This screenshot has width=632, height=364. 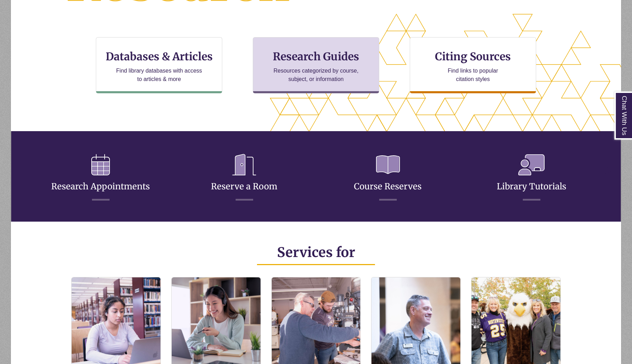 What do you see at coordinates (244, 178) in the screenshot?
I see `a: Reserve a Room` at bounding box center [244, 178].